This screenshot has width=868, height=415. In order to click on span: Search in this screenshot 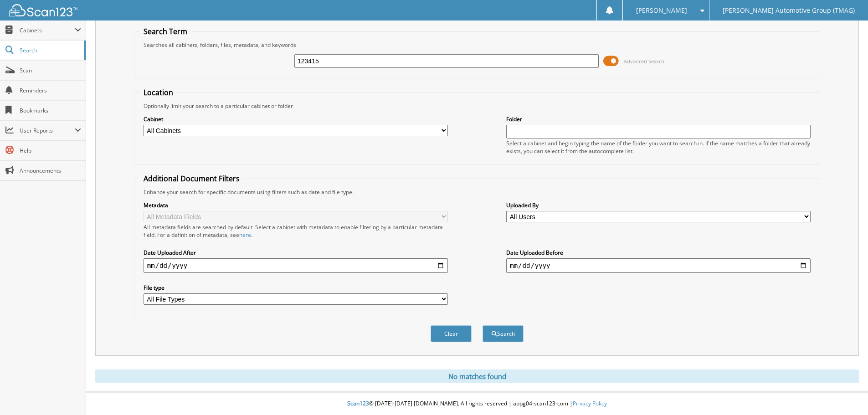, I will do `click(50, 50)`.